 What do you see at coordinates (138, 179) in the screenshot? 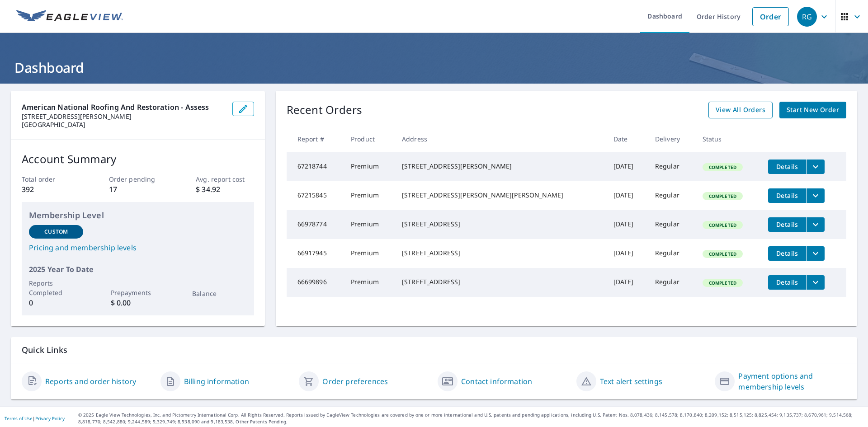
I see `p: Order pending` at bounding box center [138, 179].